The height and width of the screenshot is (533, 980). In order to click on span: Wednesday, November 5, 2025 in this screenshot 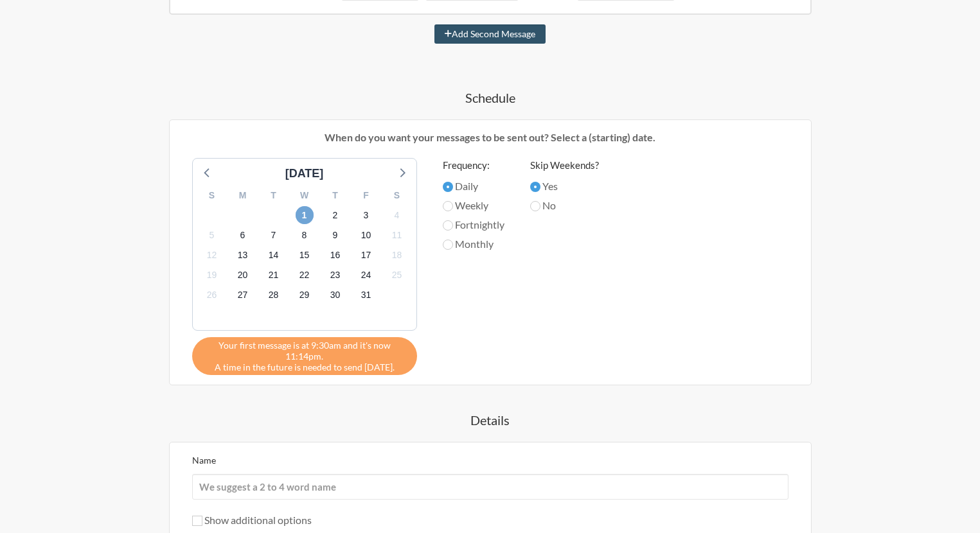, I will do `click(212, 235)`.